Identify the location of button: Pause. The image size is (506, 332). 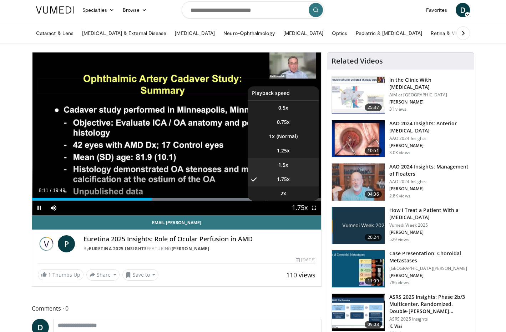
(39, 208).